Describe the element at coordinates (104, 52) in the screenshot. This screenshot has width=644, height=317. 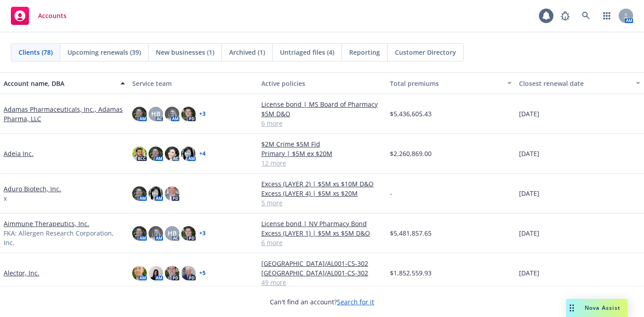
I see `span: Upcoming renewals (39)` at that location.